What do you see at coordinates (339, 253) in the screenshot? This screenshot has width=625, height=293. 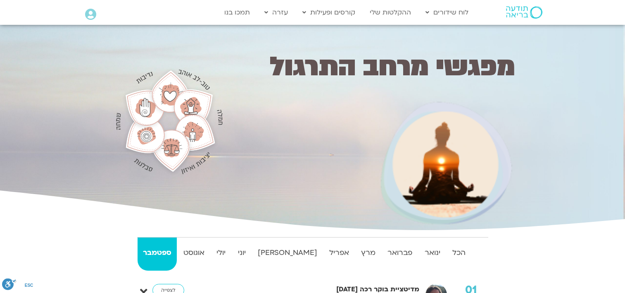 I see `strong: אפריל` at bounding box center [339, 253].